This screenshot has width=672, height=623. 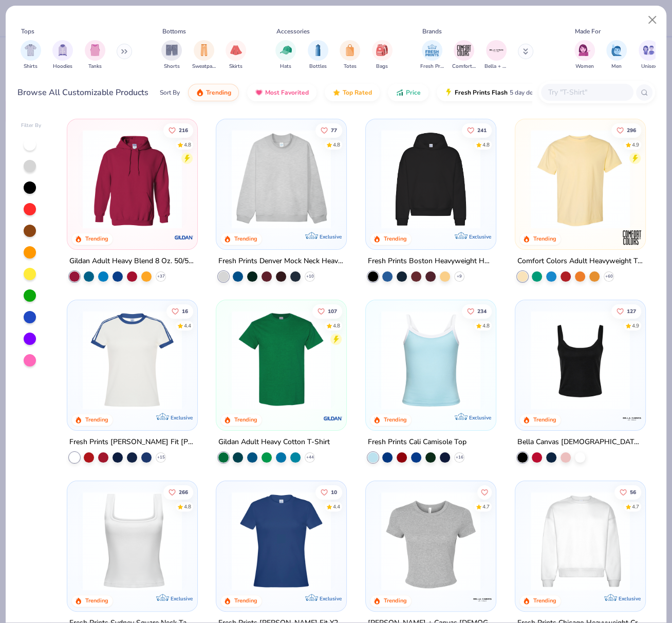 I want to click on img: db319196-8705-402d-8b46-62aaa07ed94f, so click(x=281, y=360).